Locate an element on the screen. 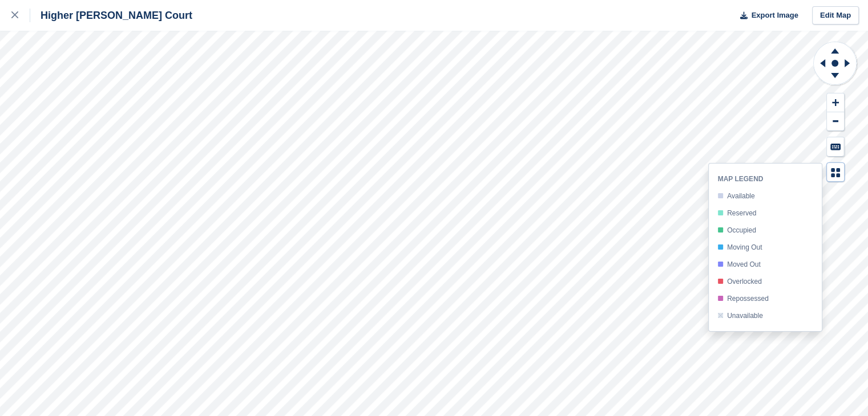 The height and width of the screenshot is (416, 868). a: Edit Map is located at coordinates (835, 16).